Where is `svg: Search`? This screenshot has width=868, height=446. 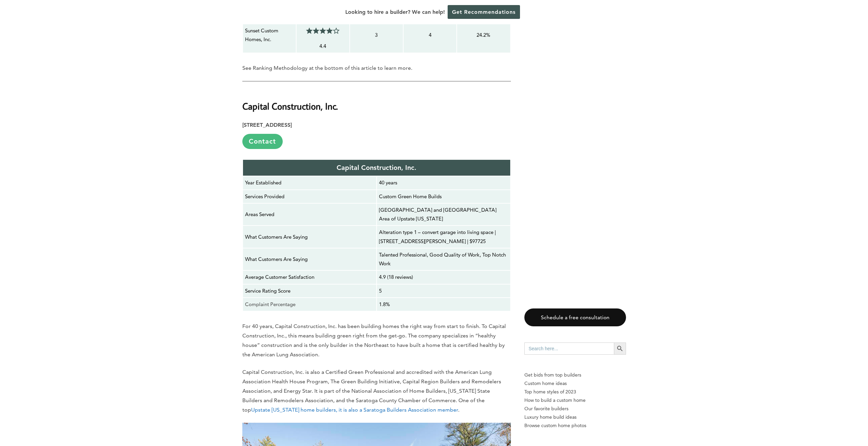 svg: Search is located at coordinates (620, 348).